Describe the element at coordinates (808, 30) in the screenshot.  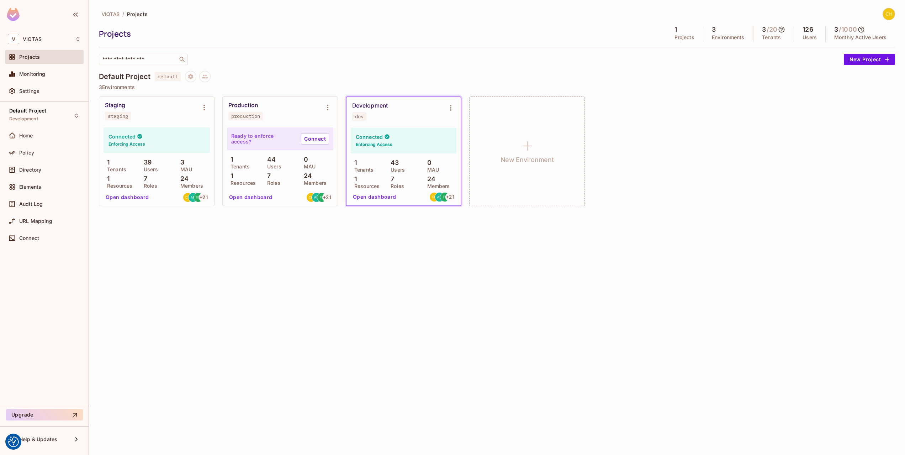
I see `h5: 126` at that location.